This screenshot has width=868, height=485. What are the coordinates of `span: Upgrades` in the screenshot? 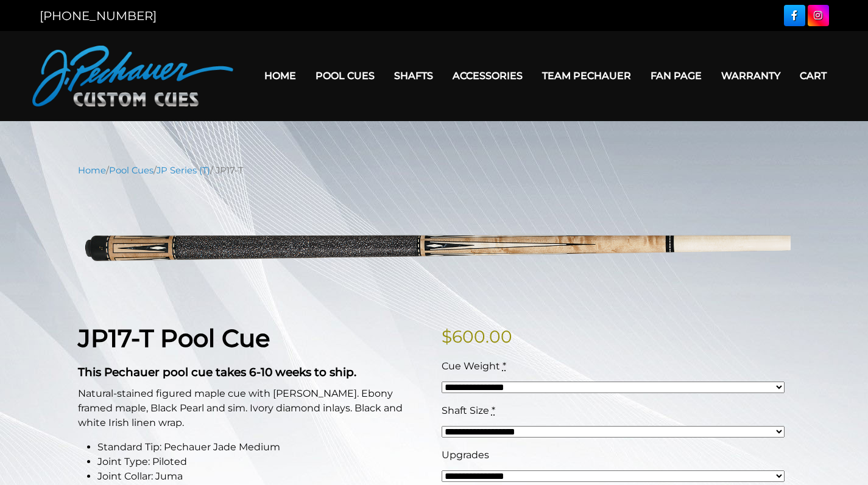 It's located at (465, 455).